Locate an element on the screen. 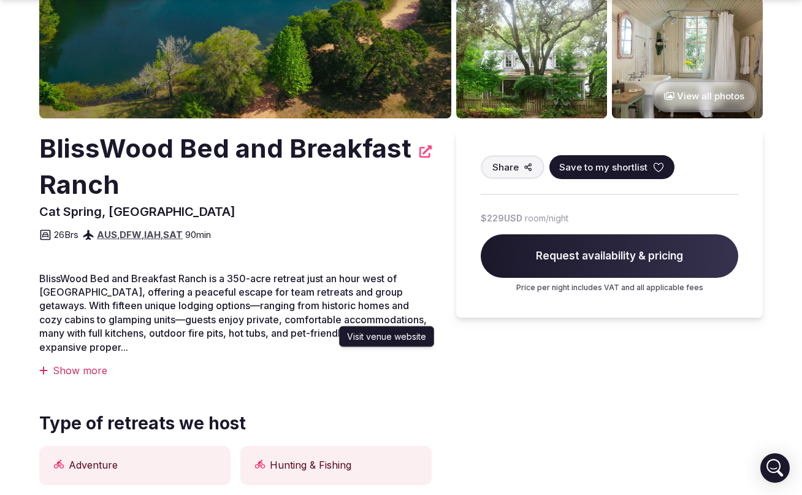 This screenshot has height=495, width=802. button: View all photos is located at coordinates (704, 96).